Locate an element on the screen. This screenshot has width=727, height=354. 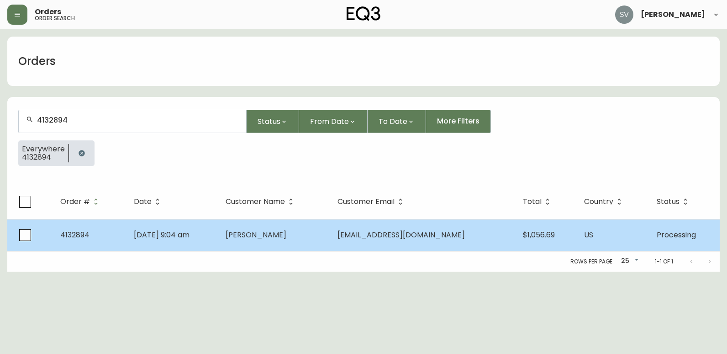
div: 25 is located at coordinates (629, 261).